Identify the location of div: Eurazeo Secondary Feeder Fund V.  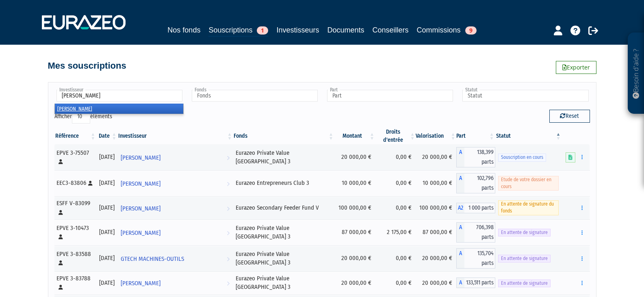
(283, 208).